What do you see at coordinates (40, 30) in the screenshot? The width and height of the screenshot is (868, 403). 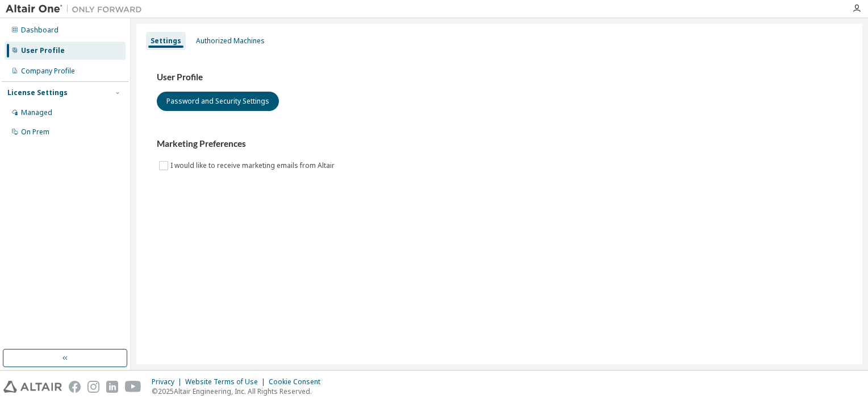 I see `div: Dashboard` at bounding box center [40, 30].